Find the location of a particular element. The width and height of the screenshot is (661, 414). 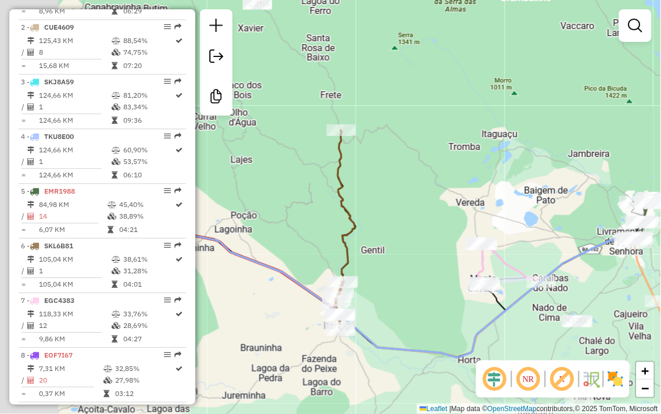

span: Ocultar deslocamento is located at coordinates (495, 379).